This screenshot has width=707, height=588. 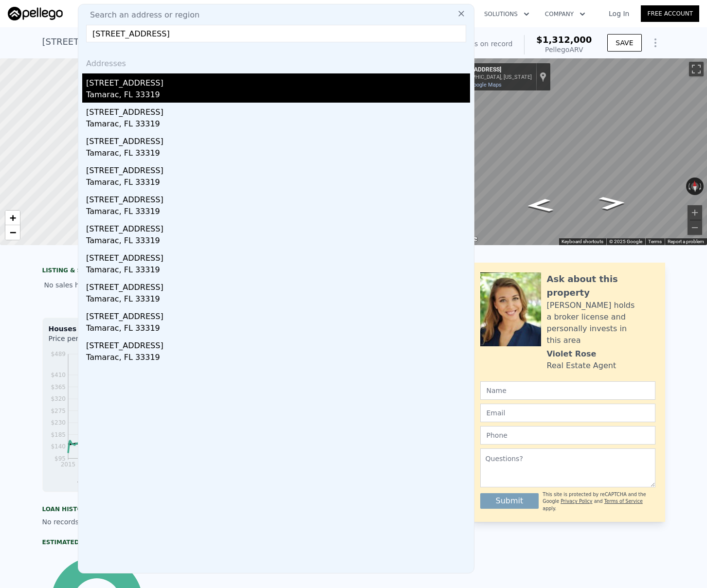 I want to click on span: $1,312,000, so click(x=564, y=40).